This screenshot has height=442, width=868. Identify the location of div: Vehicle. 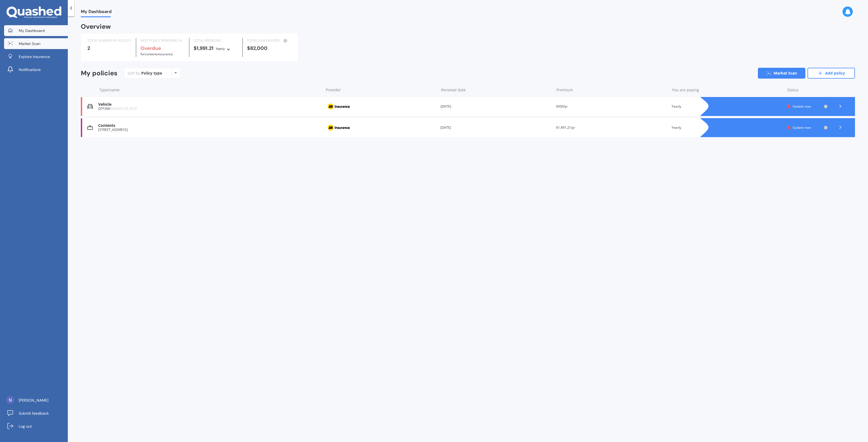
(209, 105).